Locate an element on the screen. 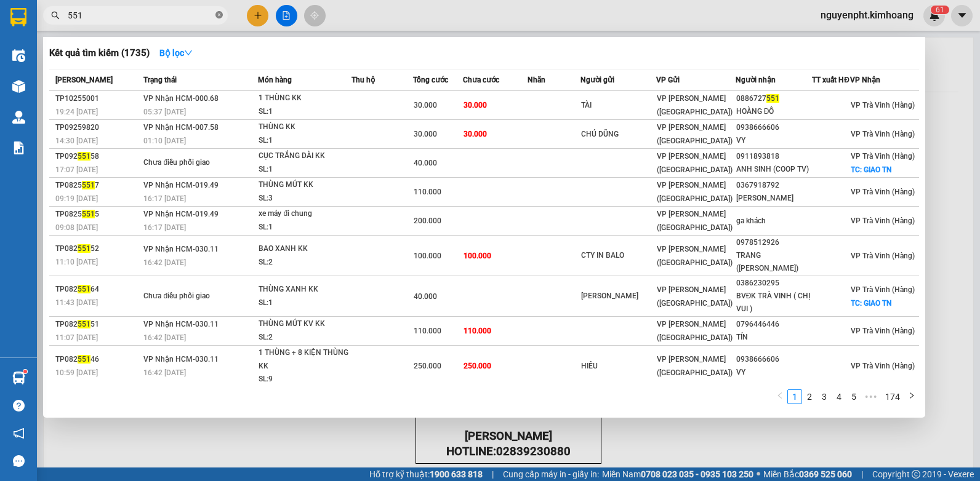 This screenshot has height=481, width=980. span: KO BAO BỂ is located at coordinates (57, 85).